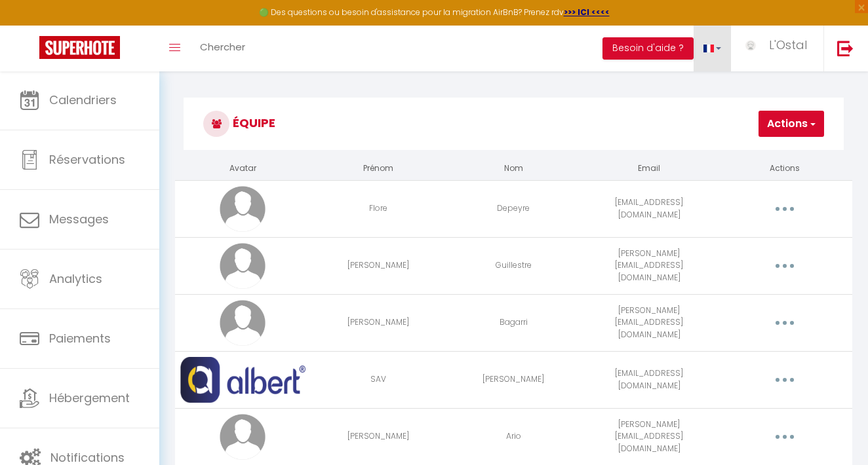  Describe the element at coordinates (513, 168) in the screenshot. I see `th: Nom` at that location.